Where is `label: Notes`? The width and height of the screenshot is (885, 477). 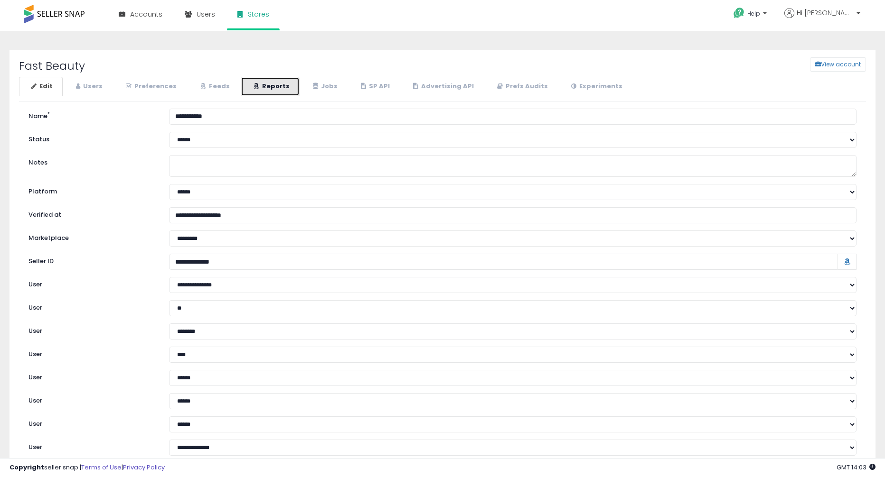 label: Notes is located at coordinates (92, 161).